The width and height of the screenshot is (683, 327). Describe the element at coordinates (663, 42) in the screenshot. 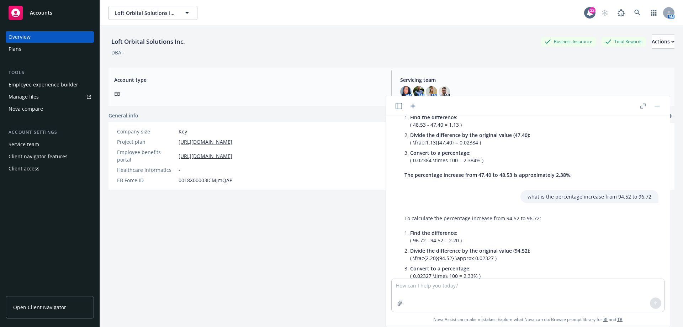

I see `div: Actions` at that location.